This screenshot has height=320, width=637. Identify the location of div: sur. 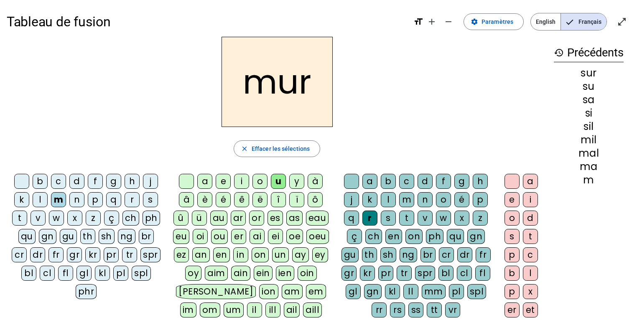
(588, 73).